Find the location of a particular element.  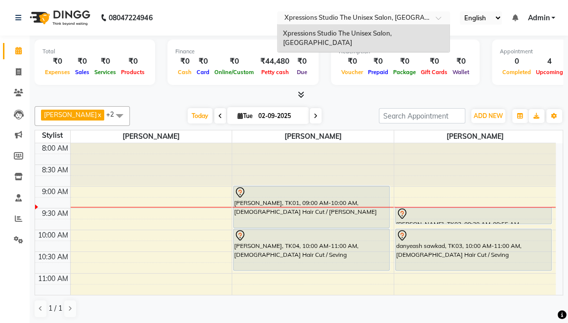

span: Sales is located at coordinates (82, 72).